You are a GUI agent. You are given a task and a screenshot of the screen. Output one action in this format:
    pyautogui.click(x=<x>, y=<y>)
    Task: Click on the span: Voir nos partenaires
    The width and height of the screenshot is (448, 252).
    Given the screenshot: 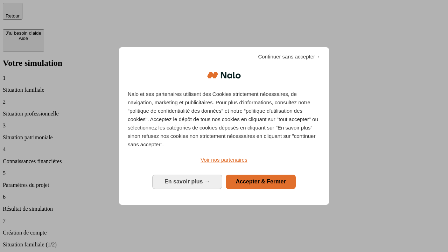 What is the action you would take?
    pyautogui.click(x=224, y=160)
    